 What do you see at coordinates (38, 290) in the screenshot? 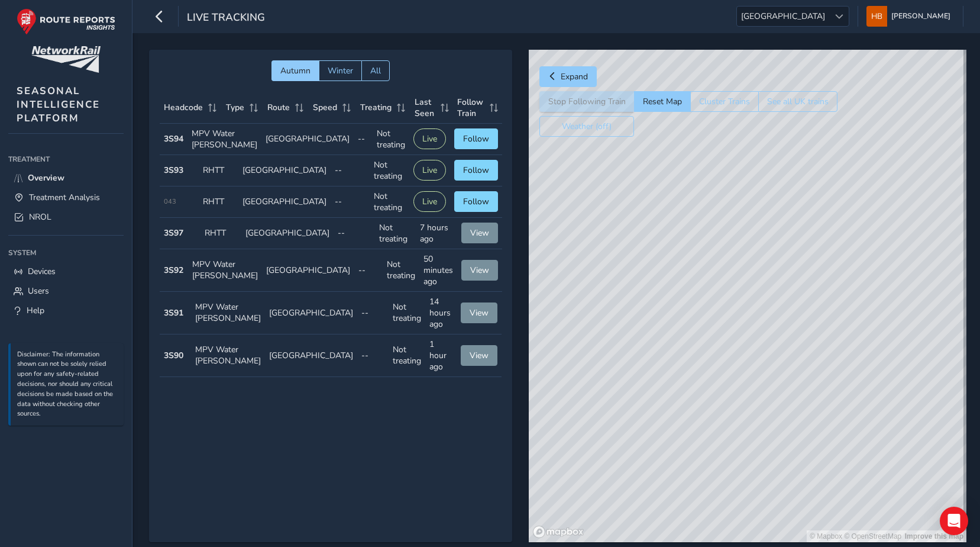
I see `span: Users` at bounding box center [38, 290].